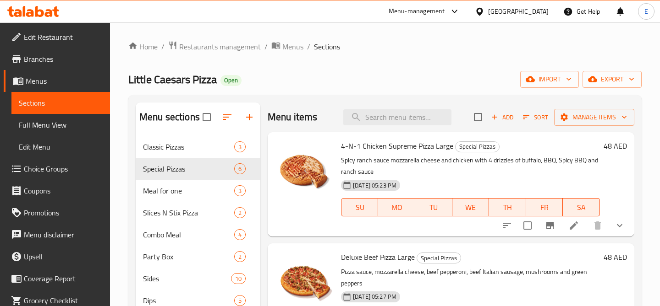 This screenshot has width=660, height=306. I want to click on span: 4-N-1 Chicken Supreme Pizza Large, so click(397, 146).